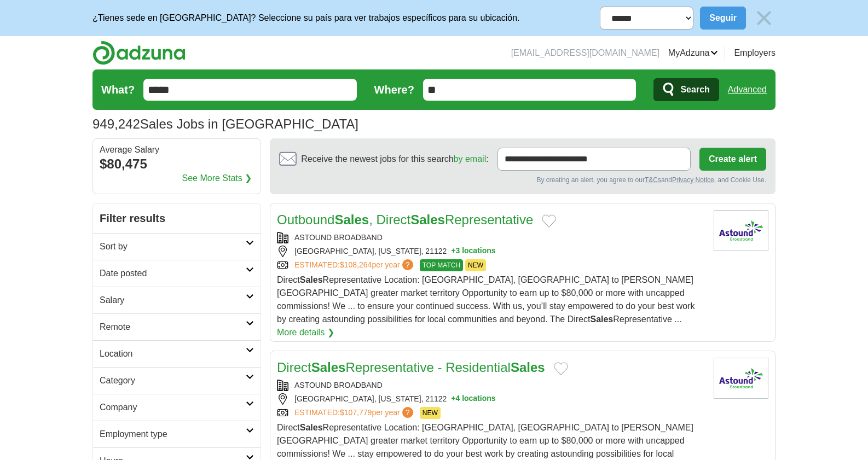 Image resolution: width=868 pixels, height=460 pixels. I want to click on a: T&Cs, so click(653, 180).